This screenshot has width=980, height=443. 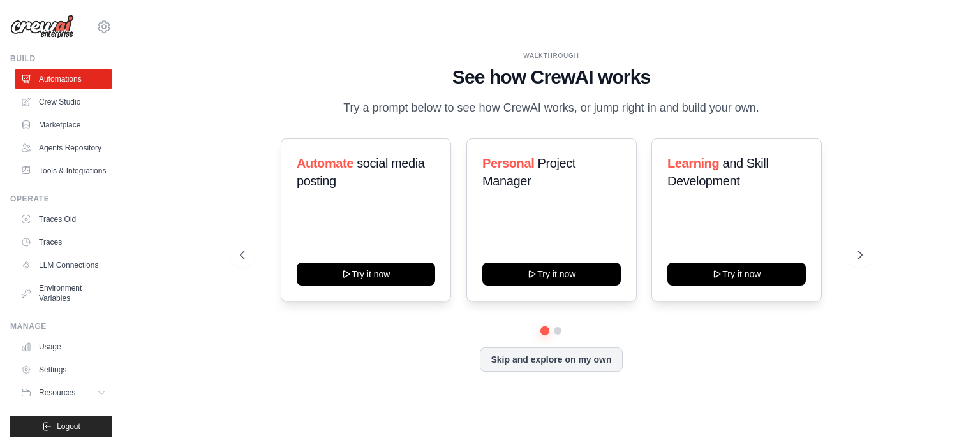 What do you see at coordinates (57, 393) in the screenshot?
I see `span: Resources` at bounding box center [57, 393].